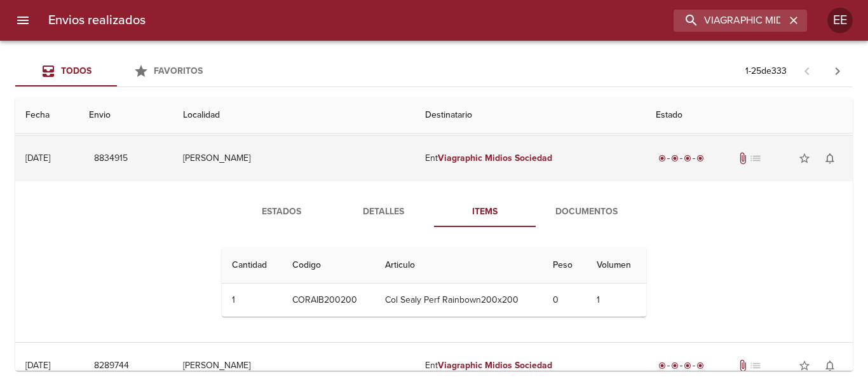 Image resolution: width=868 pixels, height=386 pixels. What do you see at coordinates (434, 212) in the screenshot?
I see `div: Tabs detalle de guia` at bounding box center [434, 212].